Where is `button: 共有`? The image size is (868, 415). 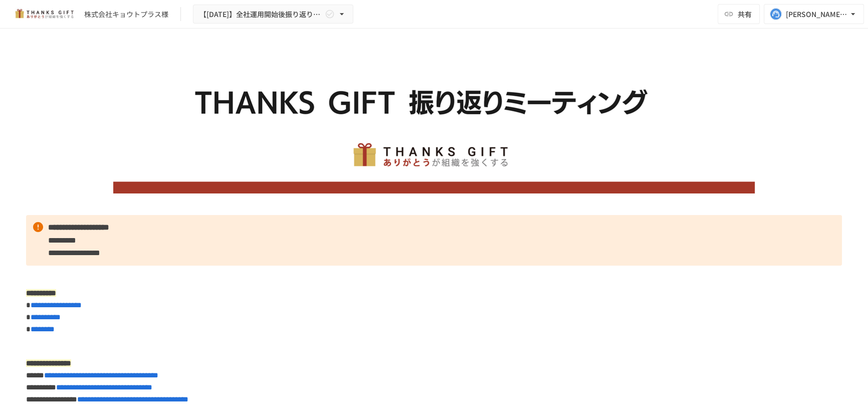
button: 共有 is located at coordinates (739, 14).